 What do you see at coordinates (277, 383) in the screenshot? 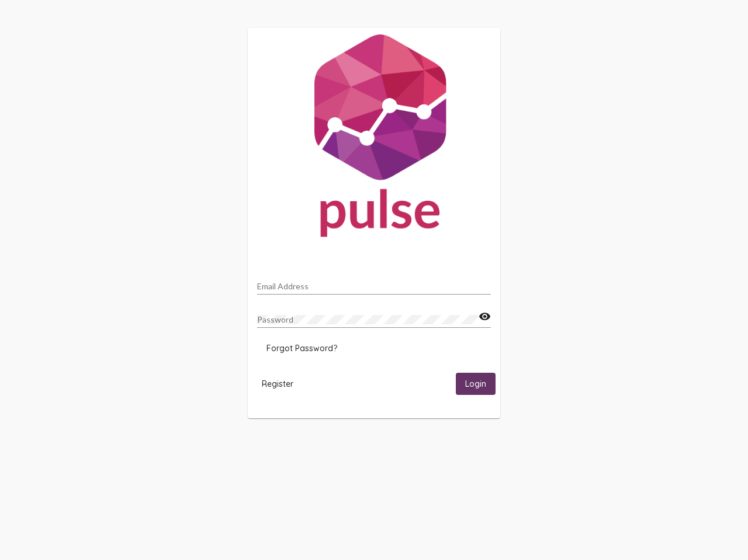
I see `button: Register` at bounding box center [277, 383].